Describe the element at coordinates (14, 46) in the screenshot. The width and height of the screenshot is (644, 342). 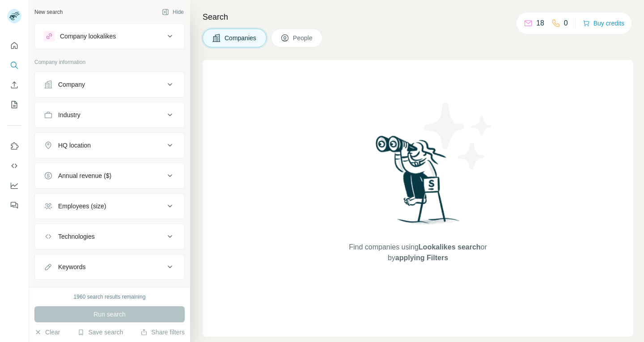
I see `button: Quick start` at that location.